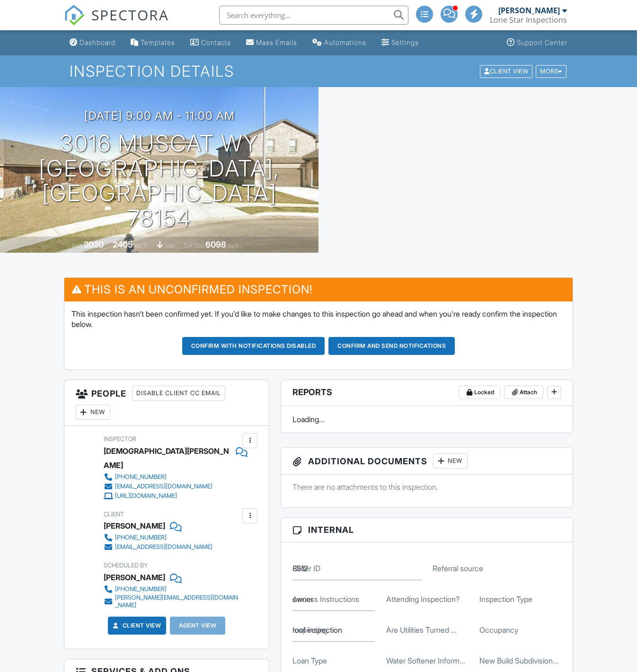  I want to click on label: Loan Type, so click(310, 660).